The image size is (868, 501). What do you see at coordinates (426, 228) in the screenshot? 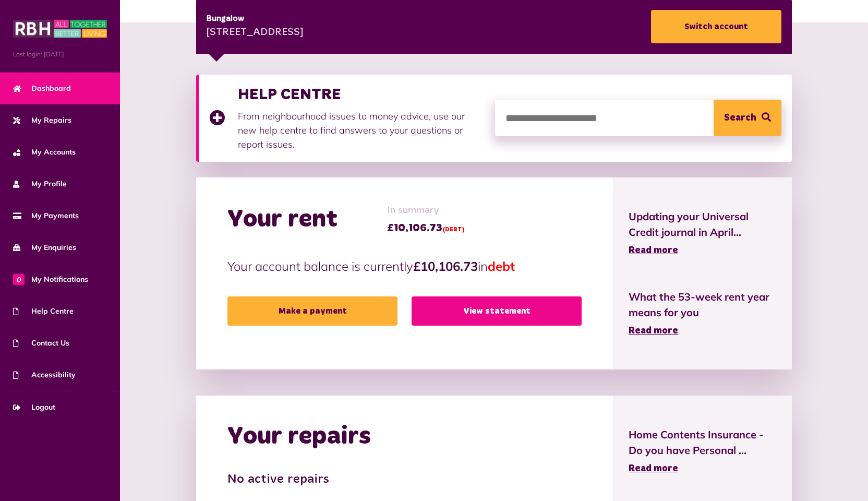
I see `span: £10,106.73` at bounding box center [426, 228].